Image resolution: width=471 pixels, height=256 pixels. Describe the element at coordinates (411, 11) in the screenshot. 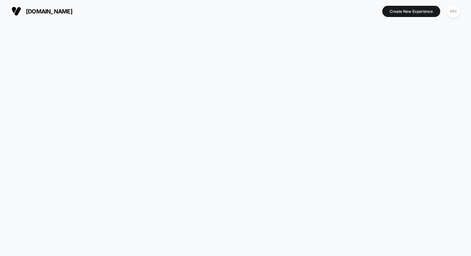

I see `button: Create New Experience` at that location.